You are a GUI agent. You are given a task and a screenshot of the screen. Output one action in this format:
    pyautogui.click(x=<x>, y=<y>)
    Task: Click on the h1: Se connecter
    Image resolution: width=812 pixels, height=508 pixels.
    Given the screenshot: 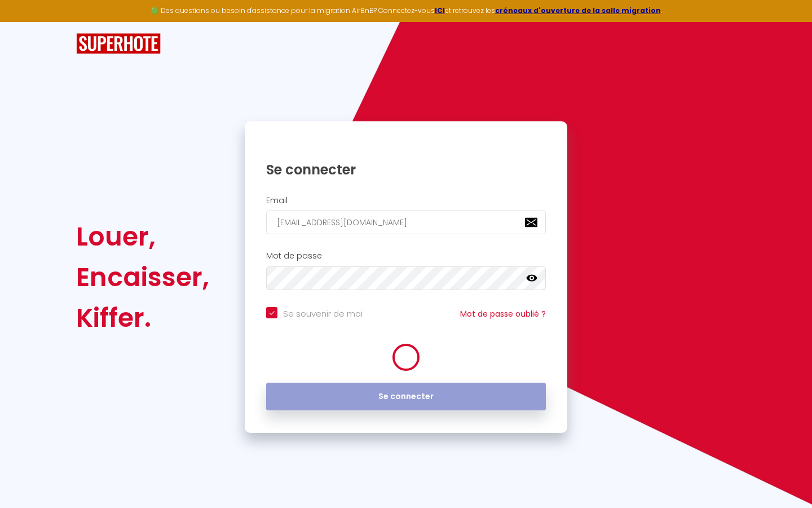 What is the action you would take?
    pyautogui.click(x=406, y=170)
    